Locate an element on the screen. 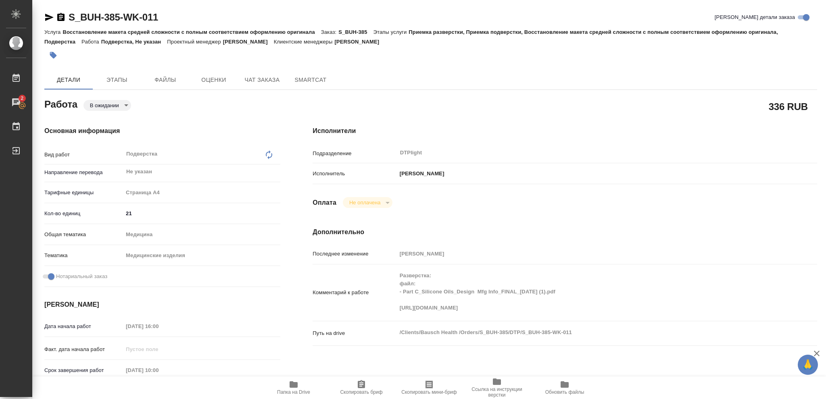  h4: Исполнители is located at coordinates (565, 131).